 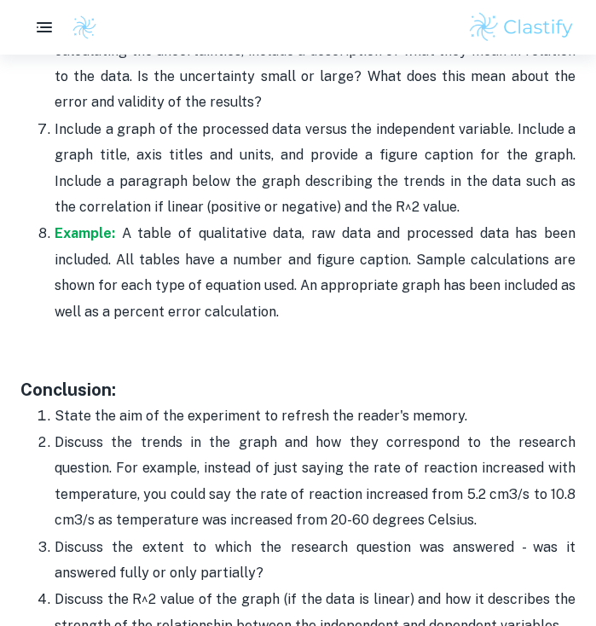 I want to click on h3: Conclusion:, so click(x=298, y=390).